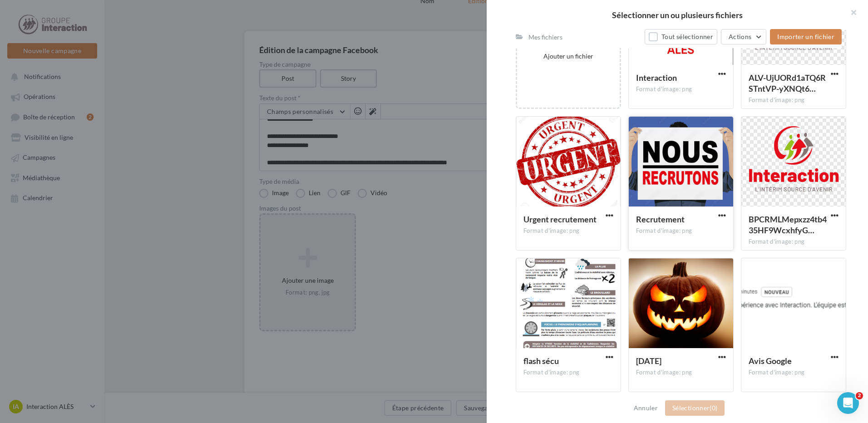  Describe the element at coordinates (657, 77) in the screenshot. I see `span: Interaction` at that location.